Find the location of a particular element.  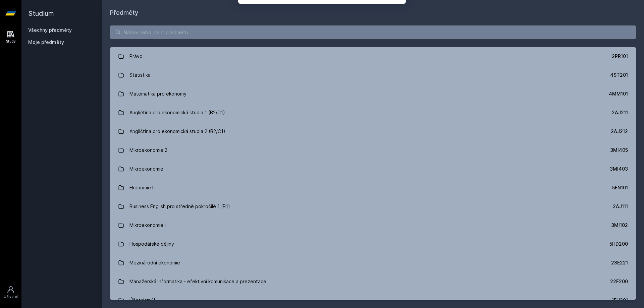

div: 5HD200 is located at coordinates (619, 244).